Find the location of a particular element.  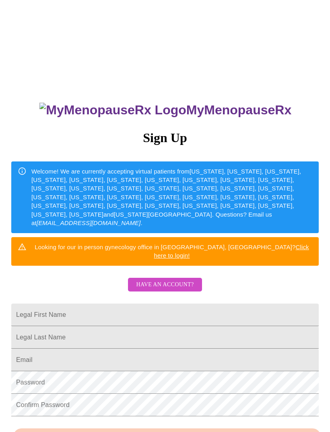

h3: MyMenopauseRx is located at coordinates (166, 110).